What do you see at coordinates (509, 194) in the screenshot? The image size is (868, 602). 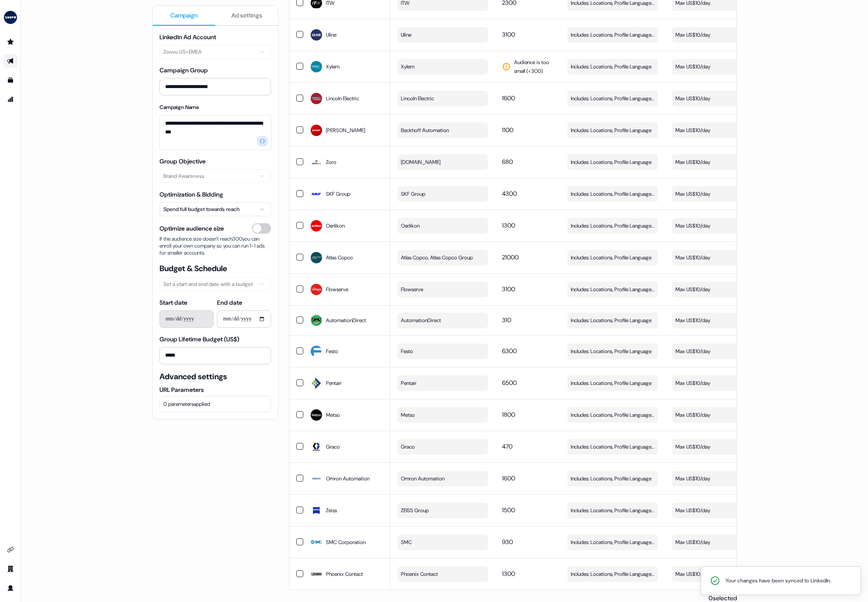 I see `span: 4300` at bounding box center [509, 194].